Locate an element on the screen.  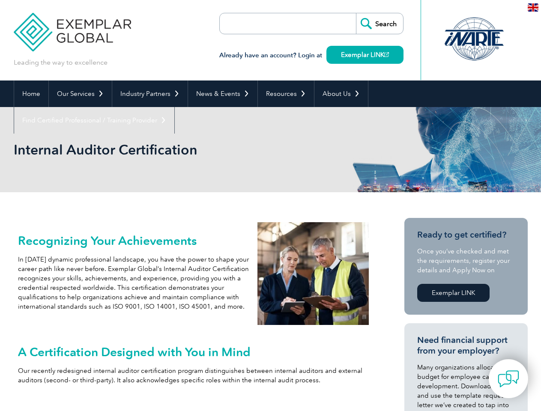
a: Home is located at coordinates (31, 94).